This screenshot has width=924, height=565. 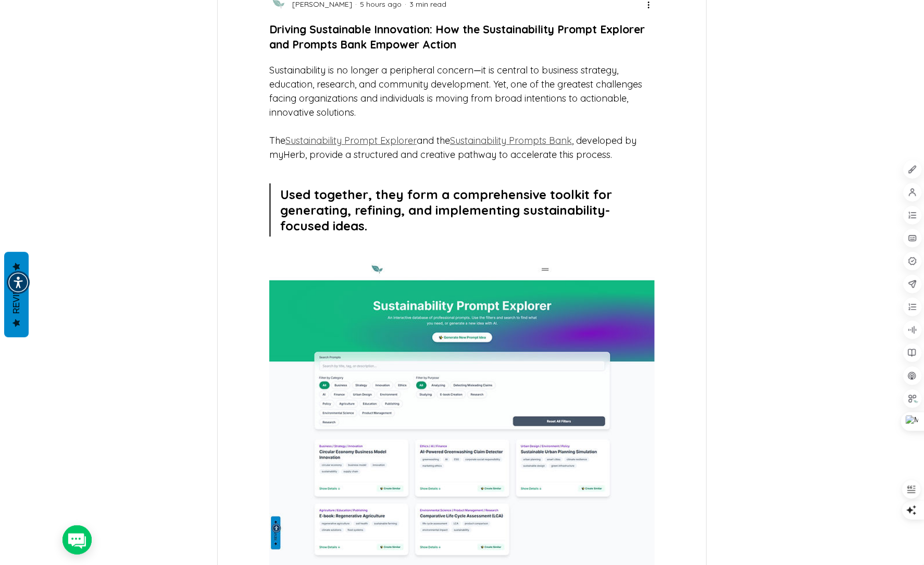 I want to click on span: Used together, they form a comprehensive toolkit for generating, refining, and implementing susta..., so click(x=448, y=210).